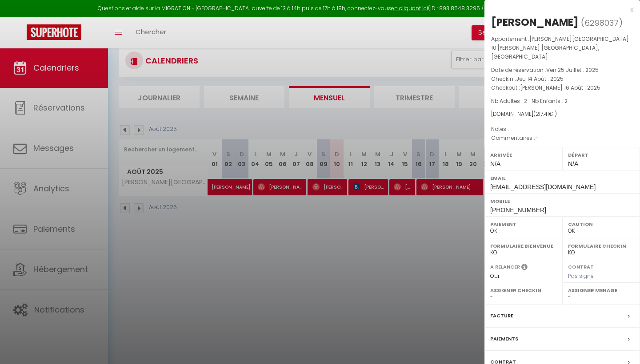  I want to click on label: Paiements, so click(504, 339).